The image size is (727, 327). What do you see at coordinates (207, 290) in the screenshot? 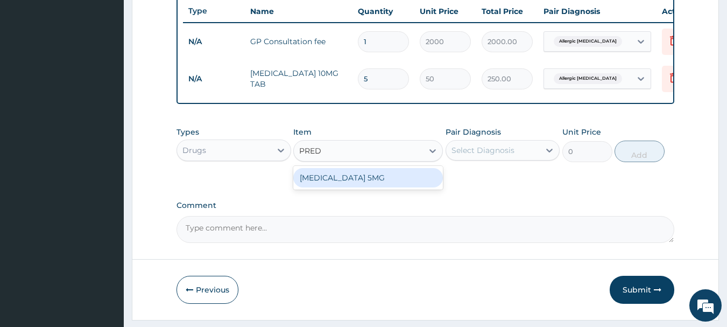
I see `button: Previous` at bounding box center [207, 290].